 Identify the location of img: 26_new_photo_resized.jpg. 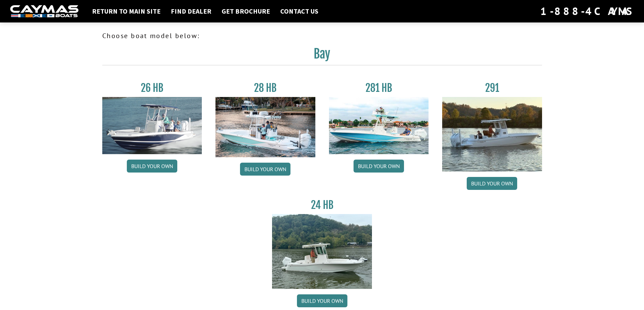
(152, 126).